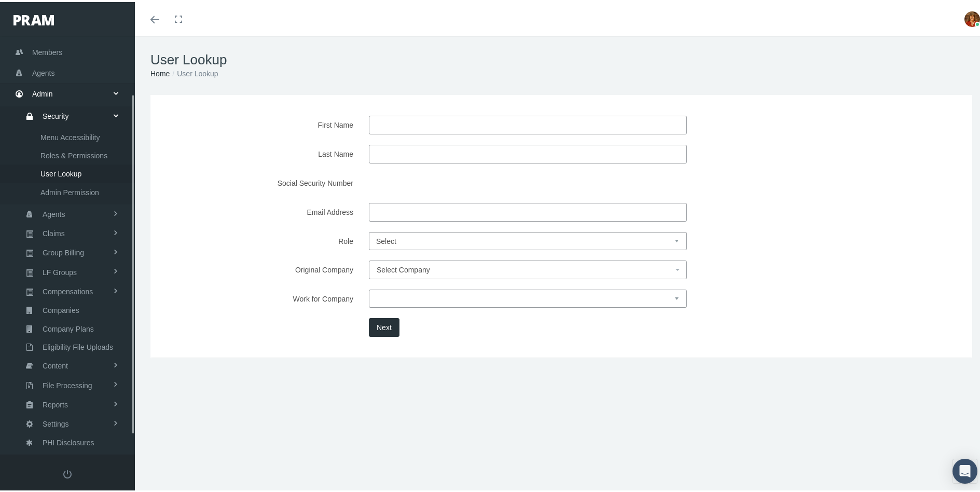  Describe the element at coordinates (61, 172) in the screenshot. I see `span: User Lookup` at that location.